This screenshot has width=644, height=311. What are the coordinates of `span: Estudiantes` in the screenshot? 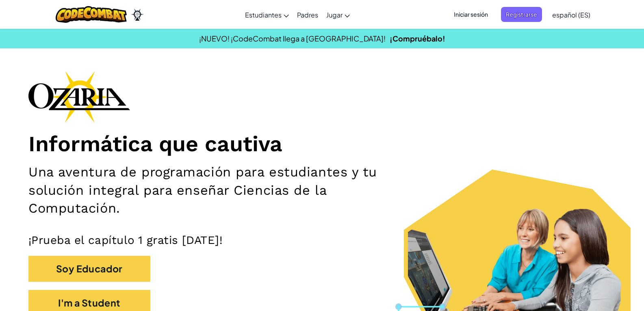 It's located at (263, 15).